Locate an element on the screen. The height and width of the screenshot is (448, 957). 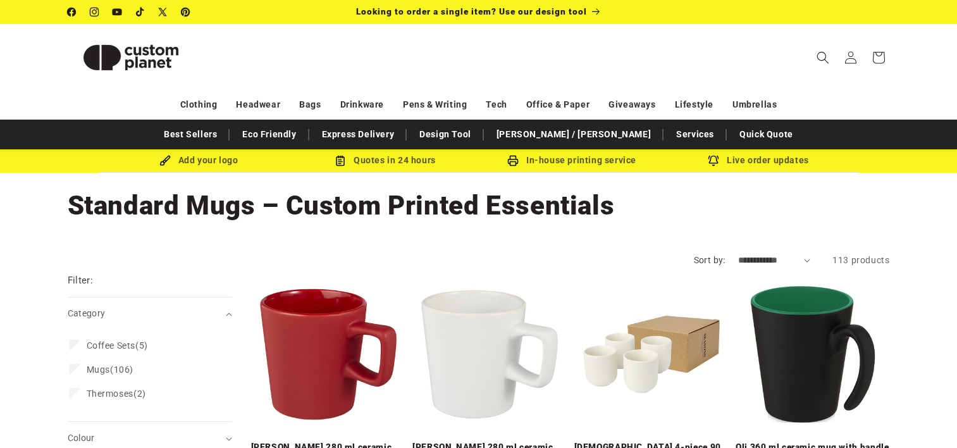
h2: Filter: is located at coordinates (80, 280).